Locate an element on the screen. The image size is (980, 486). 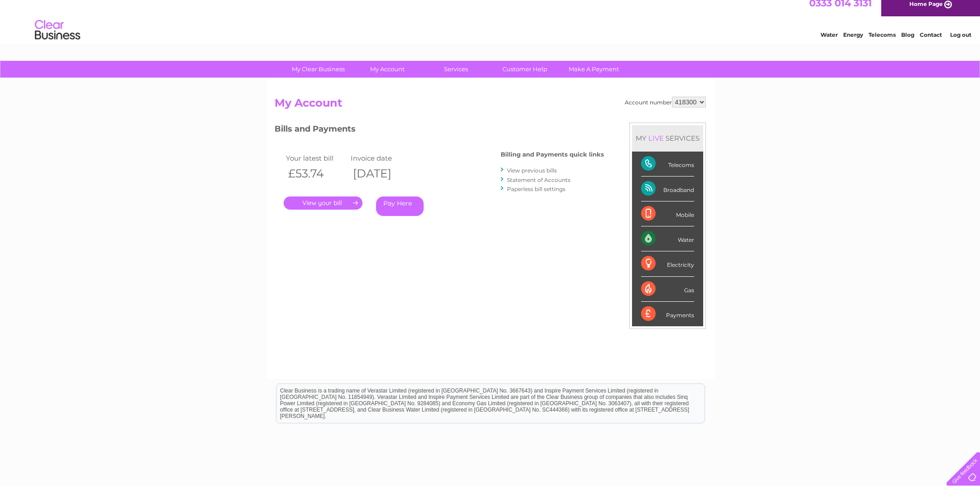
div: Payments is located at coordinates (668, 314).